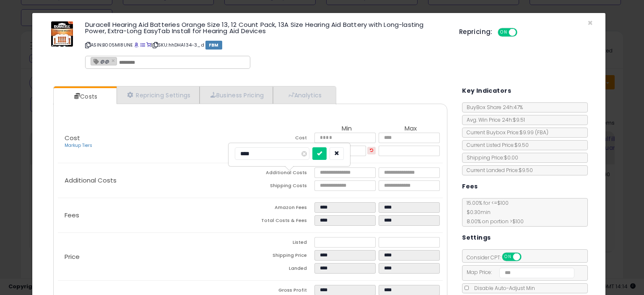 Image resolution: width=644 pixels, height=295 pixels. What do you see at coordinates (493, 120) in the screenshot?
I see `span: Avg. Win Price 24h: $9.51` at bounding box center [493, 120].